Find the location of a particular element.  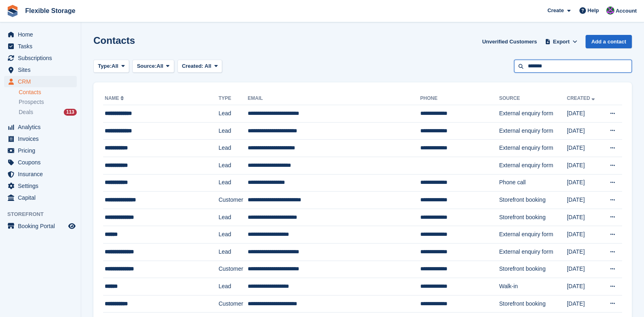

img: Daniel Douglas is located at coordinates (611, 10).